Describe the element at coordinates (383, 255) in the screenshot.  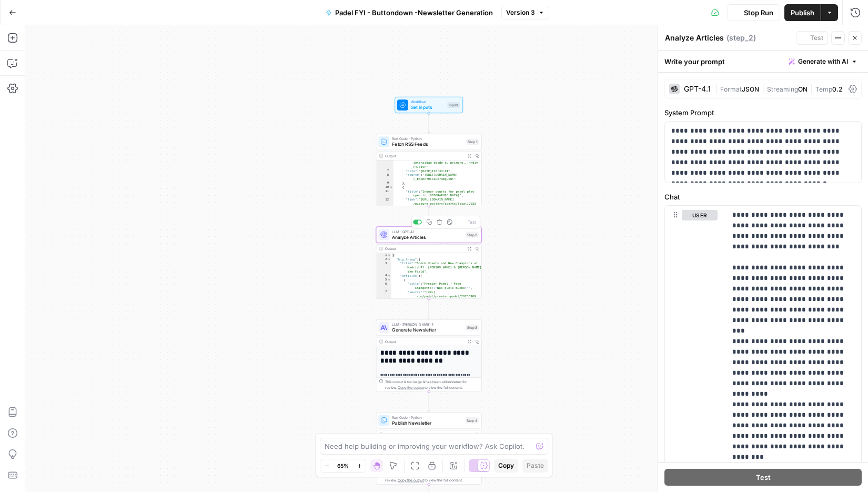
I see `div: 1` at that location.